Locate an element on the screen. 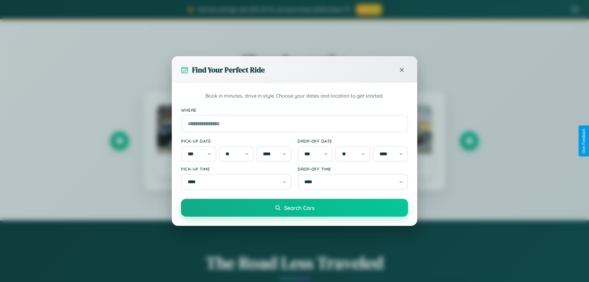 This screenshot has height=282, width=589. label: Drop-off Time is located at coordinates (353, 169).